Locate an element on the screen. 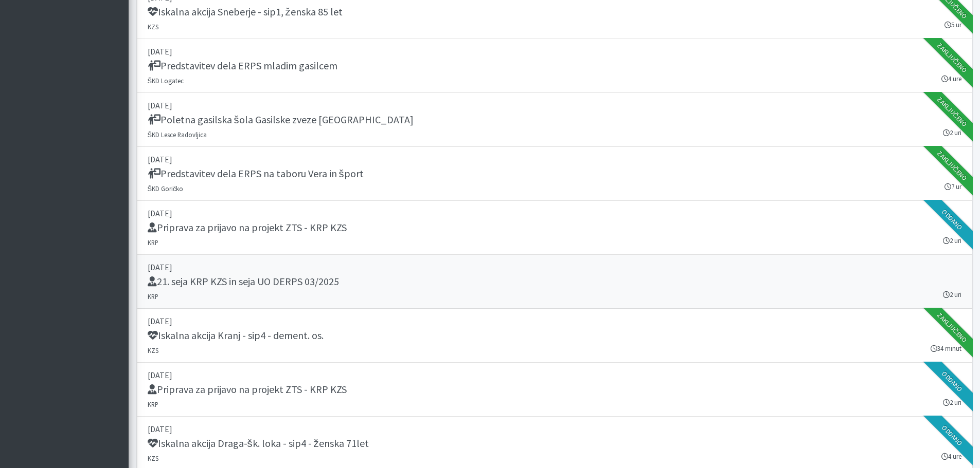 The image size is (980, 468). h5: Iskalna akcija Kranj - sip4 - dement. os. is located at coordinates (236, 336).